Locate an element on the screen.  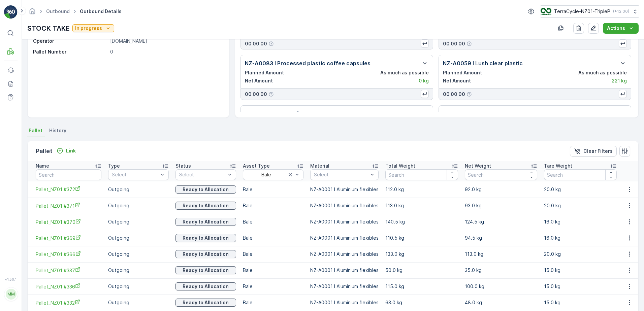
button: In progress is located at coordinates (93, 29).